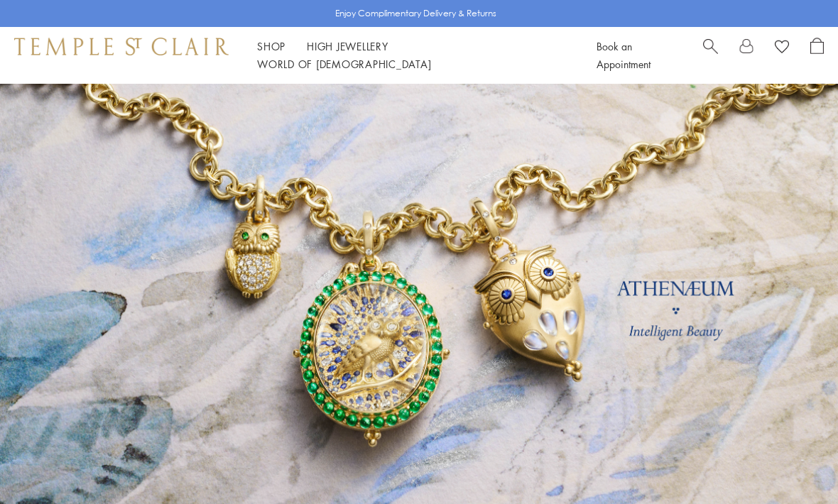  Describe the element at coordinates (816, 56) in the screenshot. I see `a: Open Shopping Bag` at that location.